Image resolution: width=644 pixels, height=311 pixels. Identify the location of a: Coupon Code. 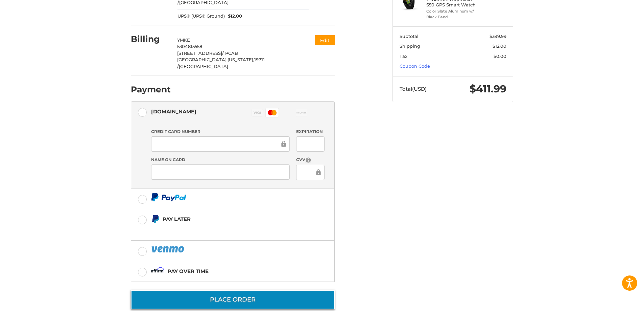
(415, 66).